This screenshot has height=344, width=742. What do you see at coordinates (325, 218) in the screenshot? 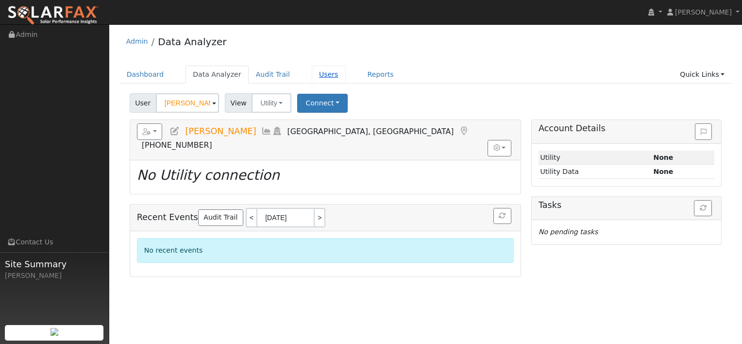
I see `h5: Recent Events` at bounding box center [325, 218].